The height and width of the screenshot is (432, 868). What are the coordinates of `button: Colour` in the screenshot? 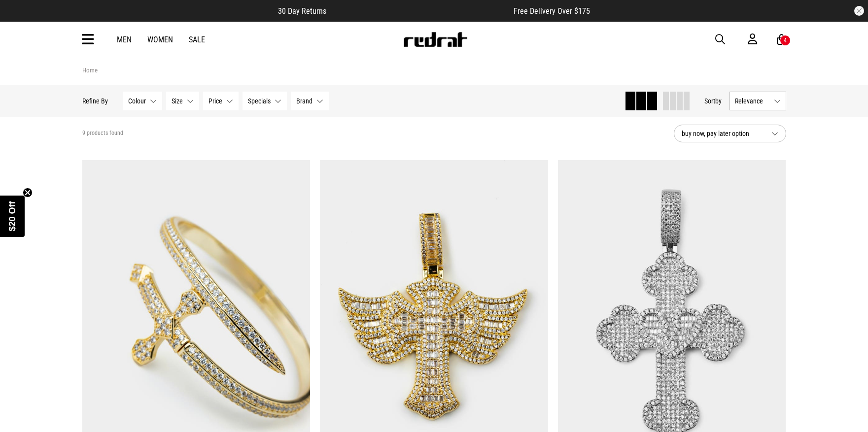 It's located at (143, 101).